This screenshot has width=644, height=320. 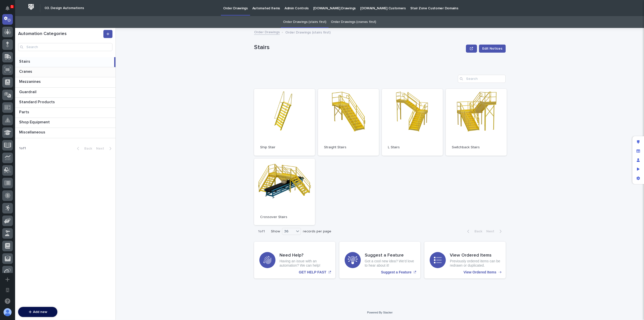 I want to click on p: Suggest a Feature, so click(x=396, y=272).